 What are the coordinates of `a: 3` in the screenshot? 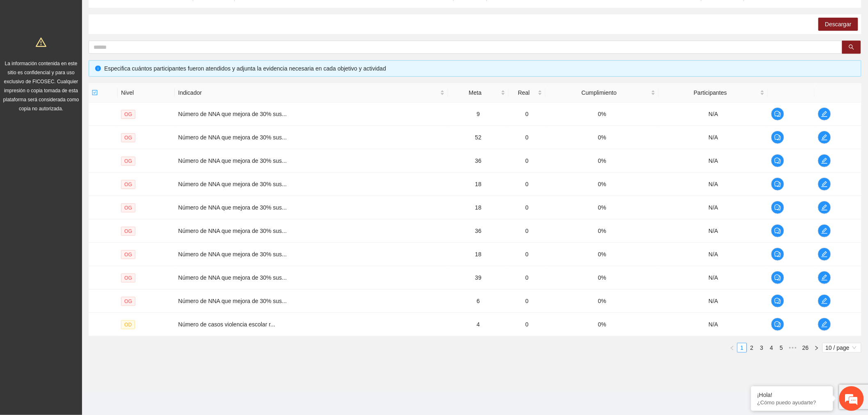 It's located at (762, 348).